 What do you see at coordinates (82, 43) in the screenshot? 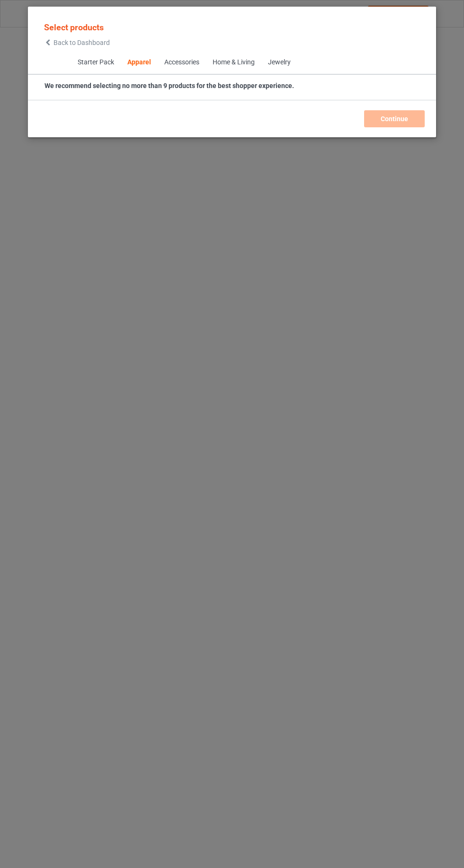
I see `span: Back to Dashboard` at bounding box center [82, 43].